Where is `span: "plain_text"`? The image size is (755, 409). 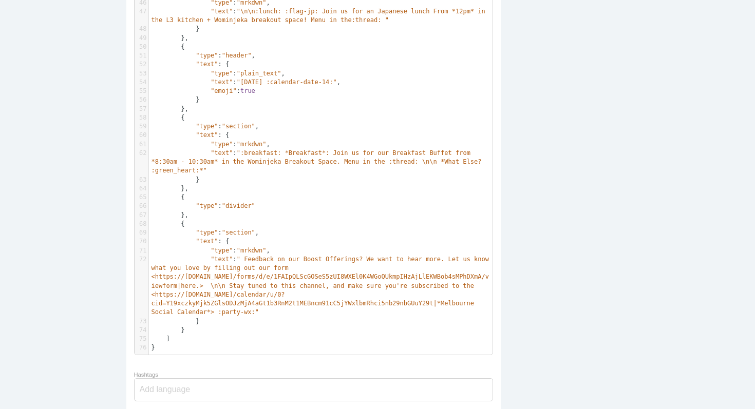
span: "plain_text" is located at coordinates (259, 73).